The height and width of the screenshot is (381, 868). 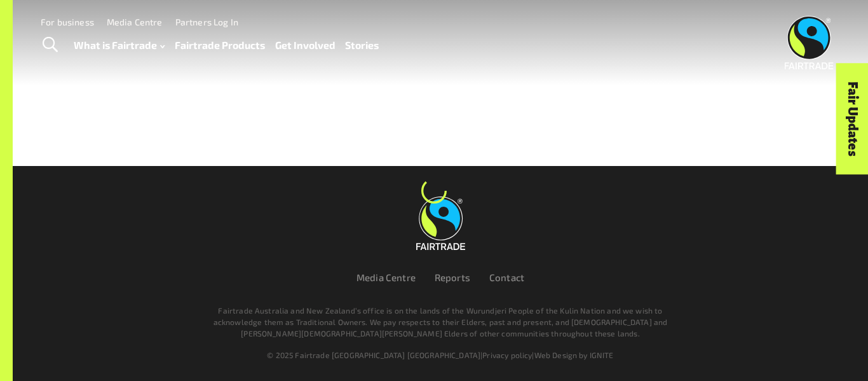 What do you see at coordinates (574, 355) in the screenshot?
I see `a: Web Design by IGNITE` at bounding box center [574, 355].